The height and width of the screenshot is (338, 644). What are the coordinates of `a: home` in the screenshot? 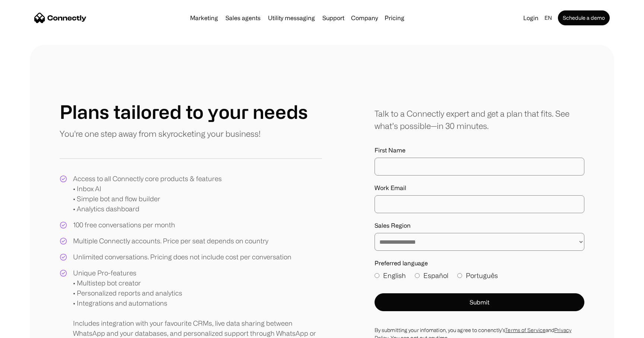 It's located at (60, 18).